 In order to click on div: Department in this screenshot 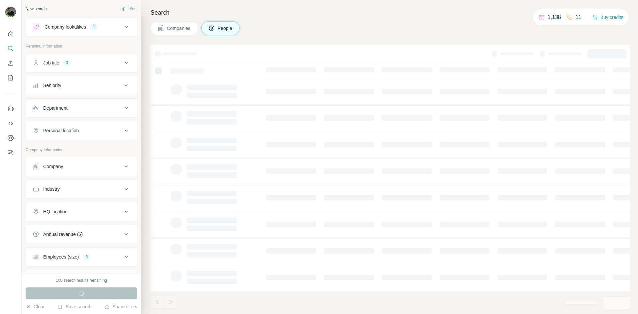, I will do `click(55, 108)`.